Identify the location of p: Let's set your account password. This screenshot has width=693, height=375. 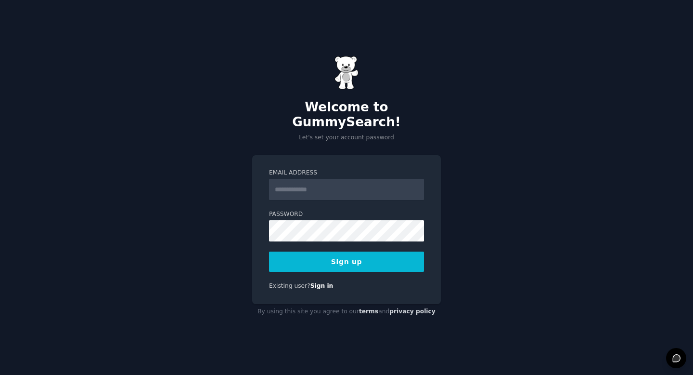
(347, 138).